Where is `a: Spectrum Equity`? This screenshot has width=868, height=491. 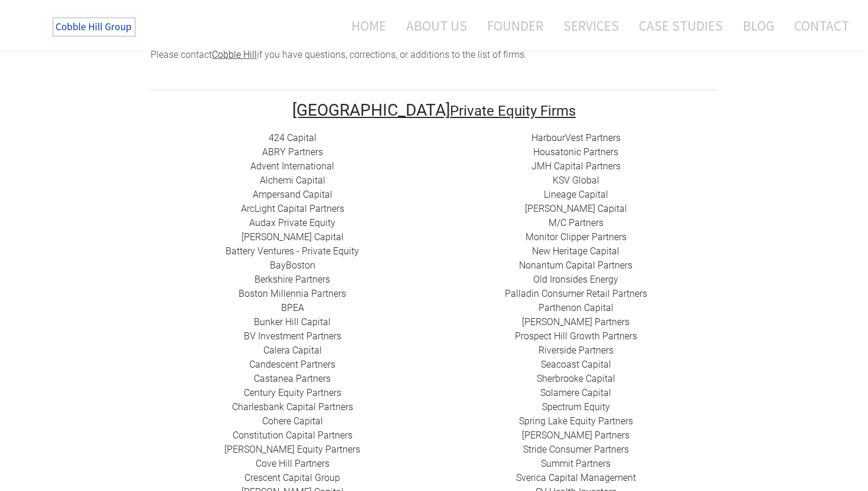
a: Spectrum Equity is located at coordinates (576, 407).